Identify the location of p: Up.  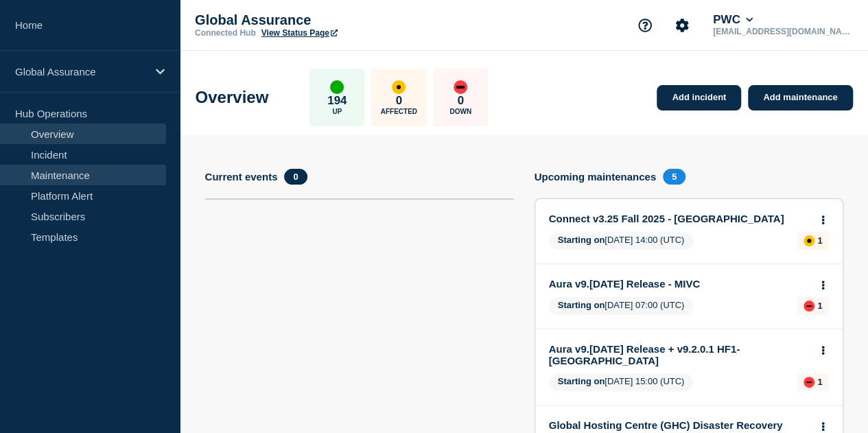
(337, 111).